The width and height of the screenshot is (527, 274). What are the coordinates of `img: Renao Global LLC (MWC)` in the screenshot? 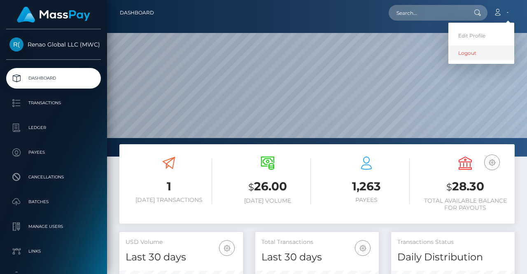 It's located at (16, 44).